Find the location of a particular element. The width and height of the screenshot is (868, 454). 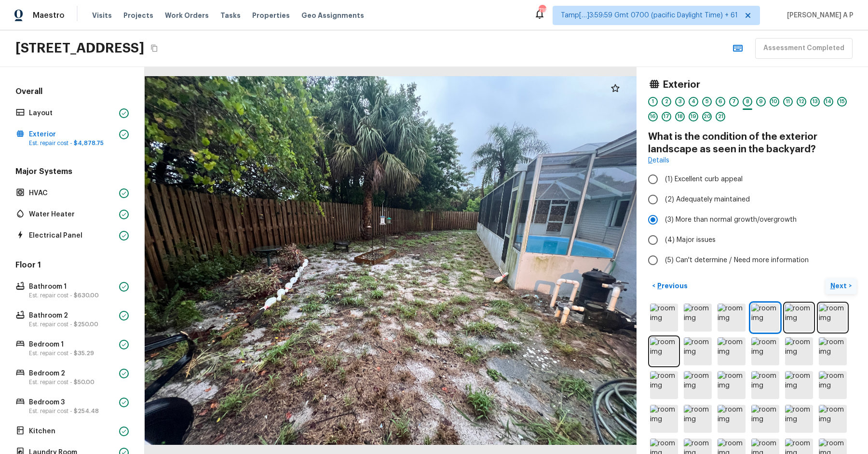

p: HVAC is located at coordinates (72, 193).